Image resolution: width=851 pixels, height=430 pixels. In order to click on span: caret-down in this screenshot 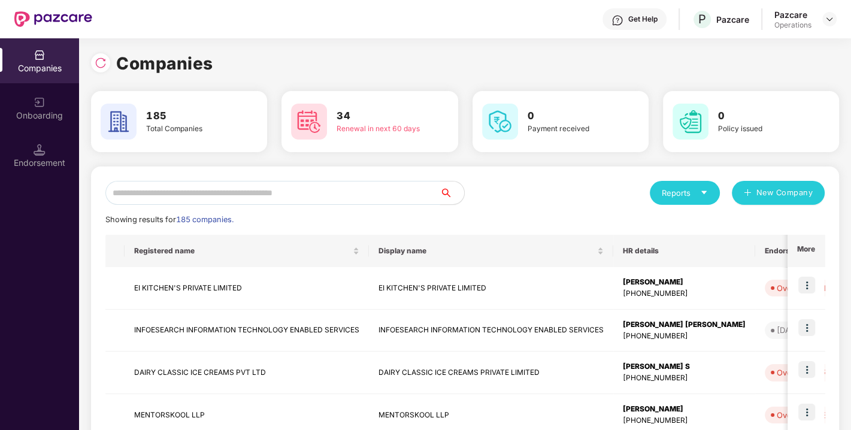, I will do `click(703, 192)`.